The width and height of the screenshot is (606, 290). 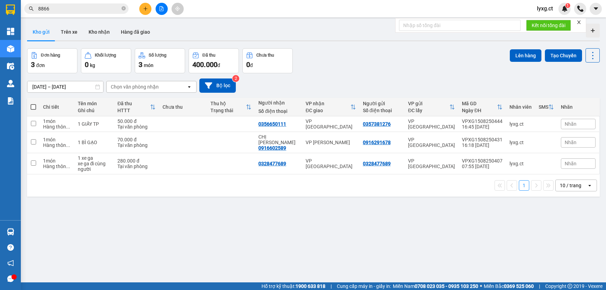 I want to click on div: 0916602589, so click(x=272, y=148).